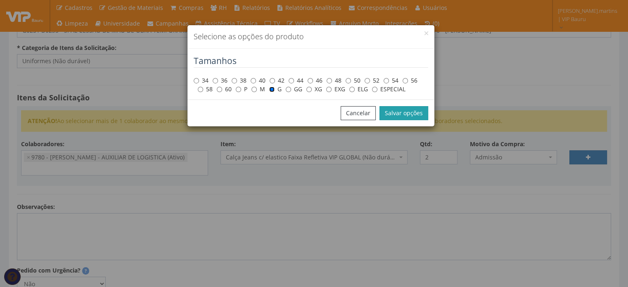 The height and width of the screenshot is (287, 628). What do you see at coordinates (314, 89) in the screenshot?
I see `label: XG` at bounding box center [314, 89].